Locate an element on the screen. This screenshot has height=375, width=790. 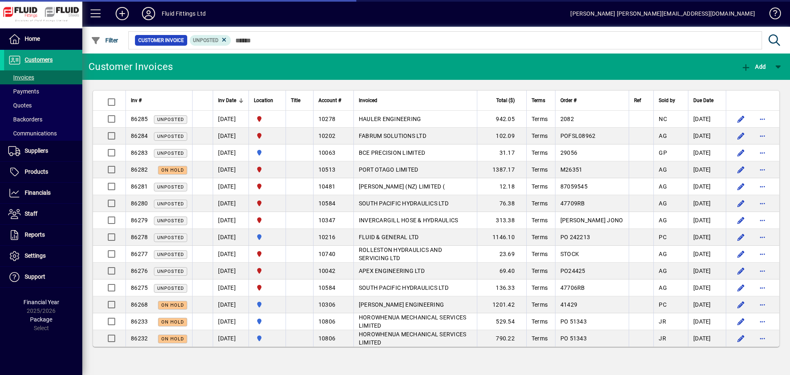
span: Add is located at coordinates (753, 67).